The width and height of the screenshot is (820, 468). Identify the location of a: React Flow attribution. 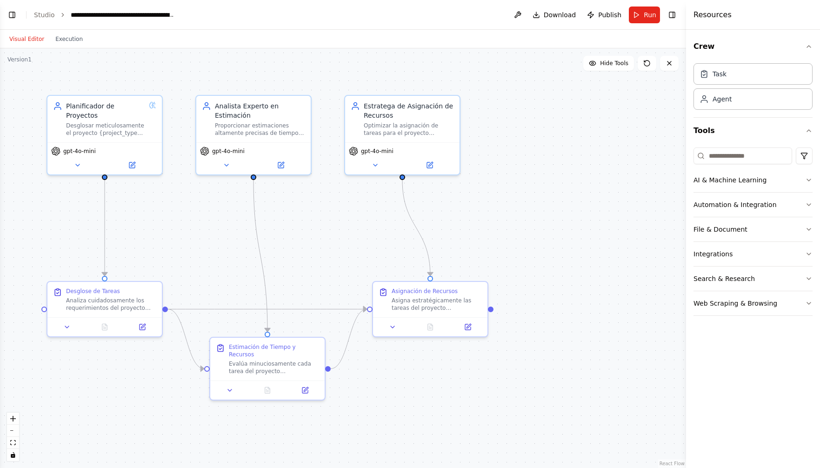
(672, 463).